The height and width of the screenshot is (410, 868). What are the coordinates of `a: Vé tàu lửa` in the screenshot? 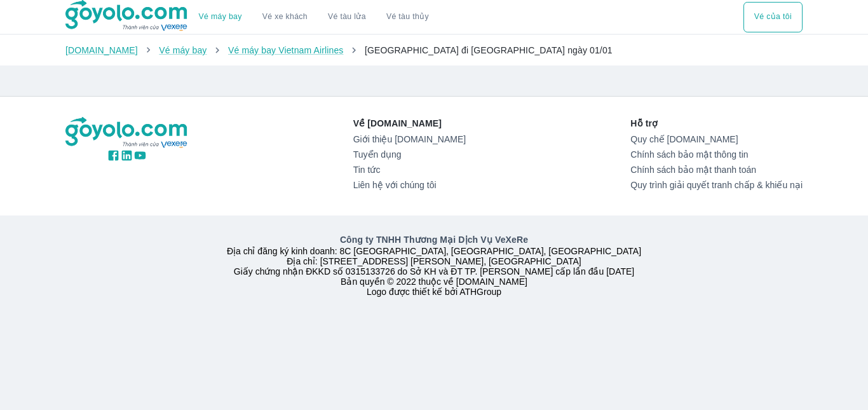 It's located at (347, 17).